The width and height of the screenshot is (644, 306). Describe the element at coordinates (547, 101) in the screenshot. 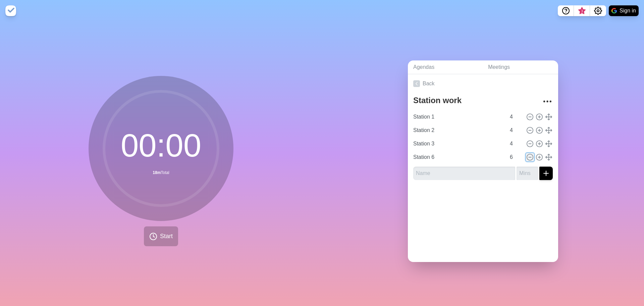

I see `button: More` at that location.